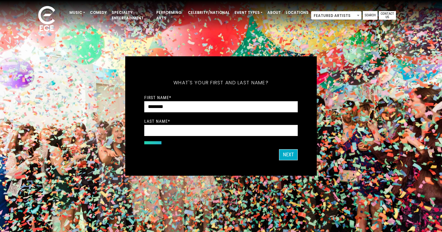  What do you see at coordinates (274, 13) in the screenshot?
I see `a: About` at bounding box center [274, 13].